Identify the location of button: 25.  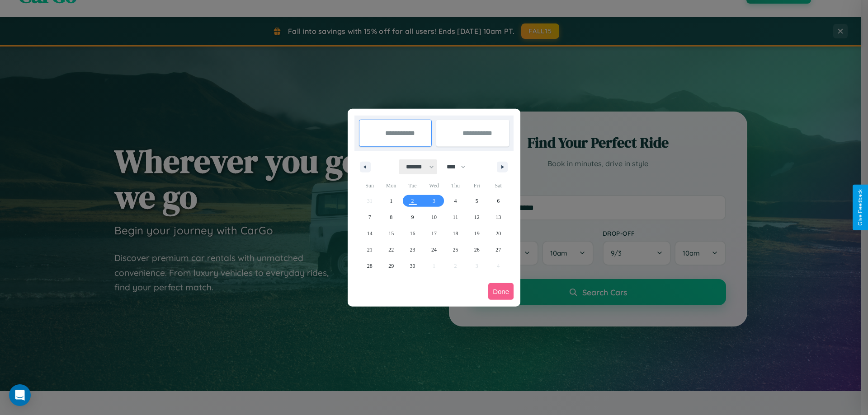
(455, 250).